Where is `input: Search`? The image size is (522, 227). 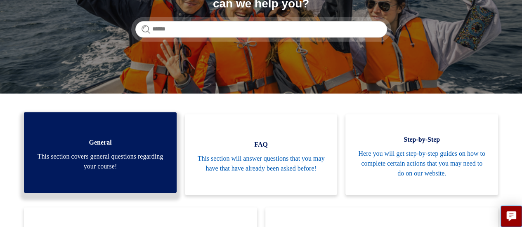
input: Search is located at coordinates (261, 29).